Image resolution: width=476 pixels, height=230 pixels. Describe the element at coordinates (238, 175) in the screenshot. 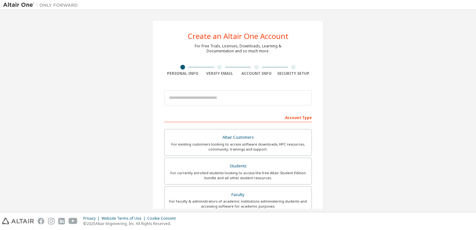

I see `div: For currently enrolled students looking to access the free Altair Student Edition bundle and all ...` at that location.